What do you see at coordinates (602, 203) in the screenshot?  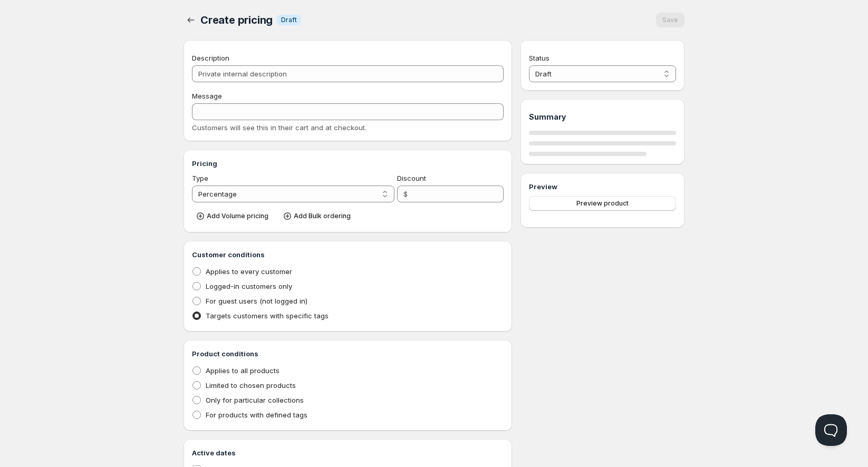 I see `span: Preview product` at bounding box center [602, 203].